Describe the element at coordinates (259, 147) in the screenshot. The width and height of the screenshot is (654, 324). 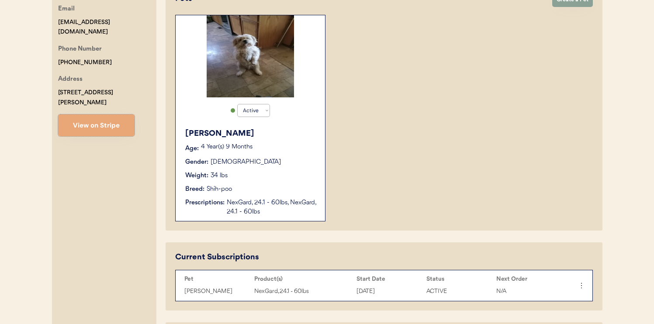
I see `p: 4 Year(s) 9 Months` at that location.